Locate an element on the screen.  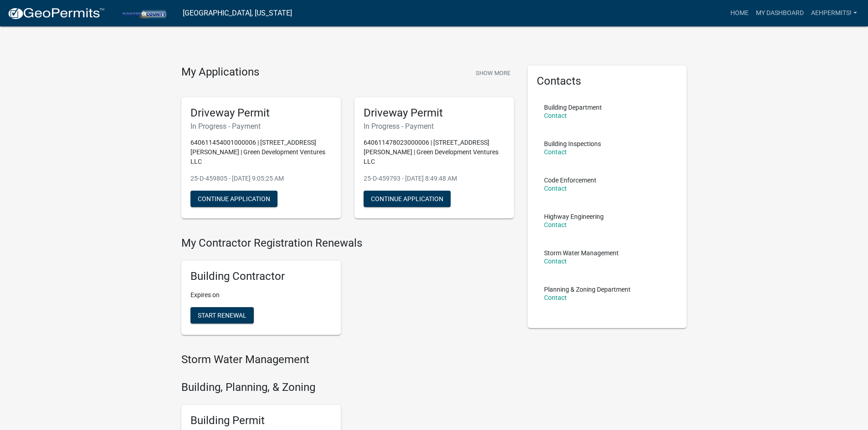
h5: Building Permit is located at coordinates (261, 420).